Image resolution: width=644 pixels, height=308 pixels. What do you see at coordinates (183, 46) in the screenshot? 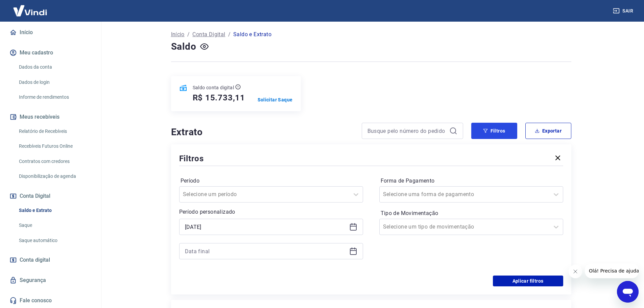
I see `h4: Saldo` at bounding box center [183, 46].